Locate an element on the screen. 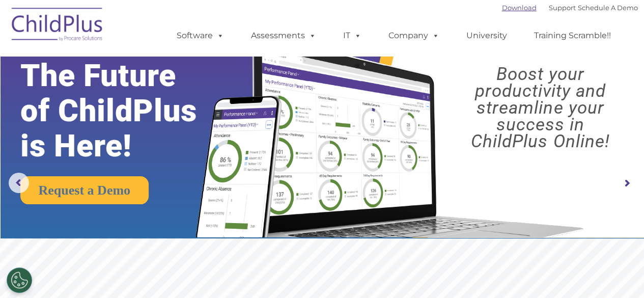 The width and height of the screenshot is (644, 298). rs-layer: Boost your productivity and streamline your success in ChildPlus Online! is located at coordinates (540, 108).